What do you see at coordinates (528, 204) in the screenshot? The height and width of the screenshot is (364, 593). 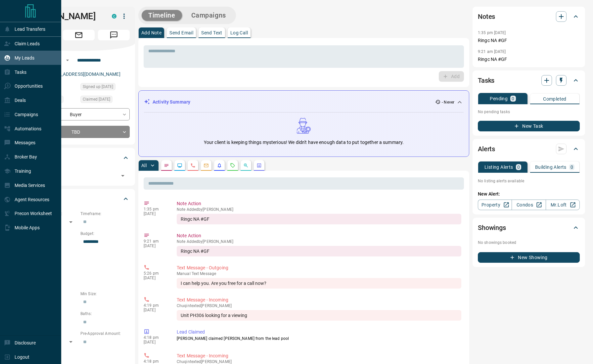 I see `a: Condos` at bounding box center [528, 204].